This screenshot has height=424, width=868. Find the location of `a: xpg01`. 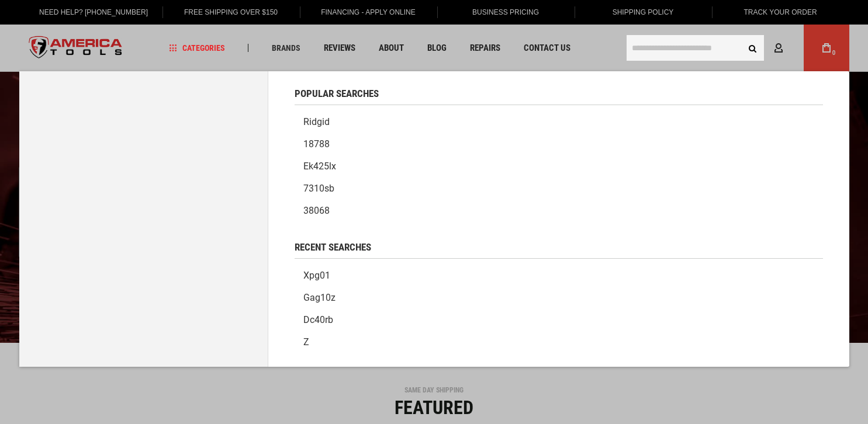

a: xpg01 is located at coordinates (558, 276).